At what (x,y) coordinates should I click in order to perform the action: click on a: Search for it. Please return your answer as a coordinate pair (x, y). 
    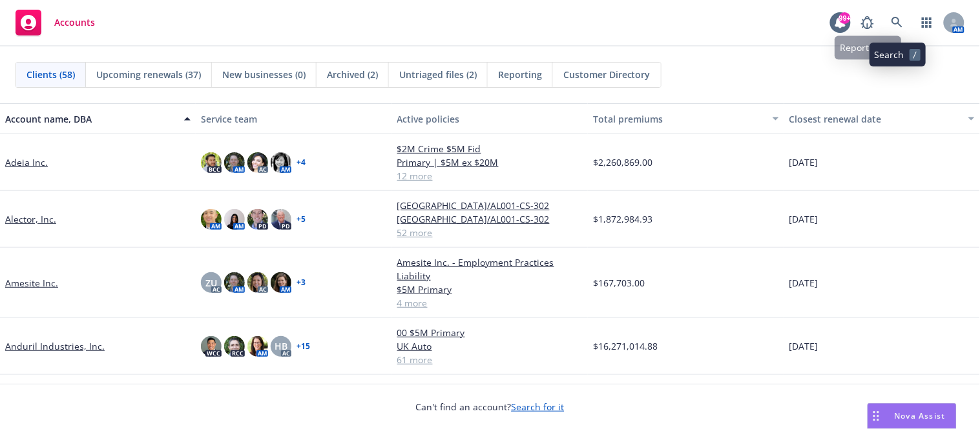
    Looking at the image, I should click on (538, 407).